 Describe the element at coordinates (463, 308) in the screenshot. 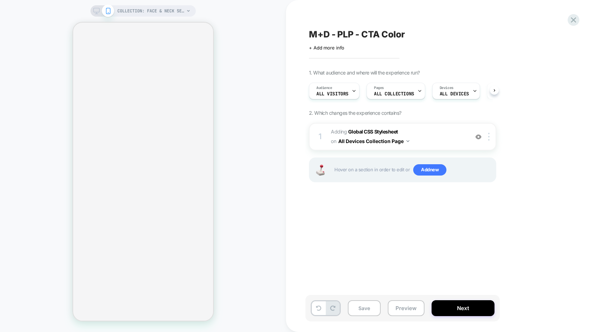

I see `button: Next` at that location.